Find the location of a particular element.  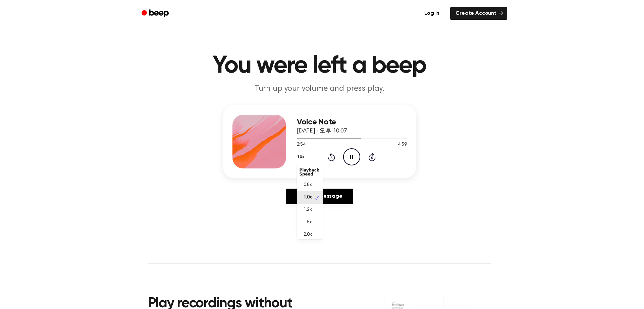

span: 2.0x is located at coordinates (308, 234).